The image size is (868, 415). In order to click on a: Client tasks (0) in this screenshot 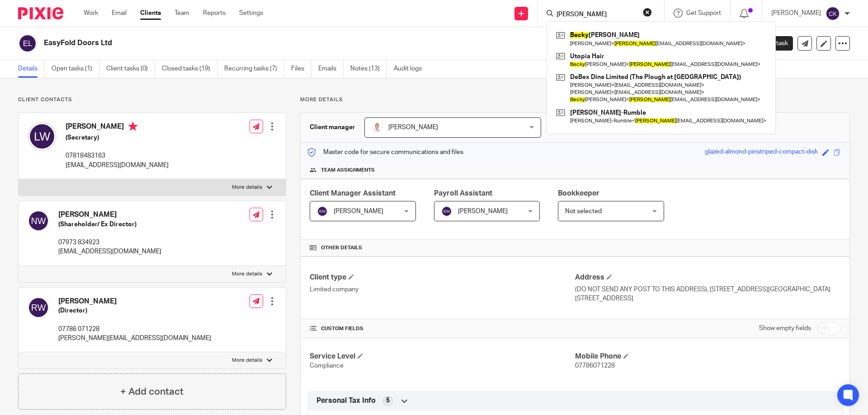, I will do `click(130, 69)`.